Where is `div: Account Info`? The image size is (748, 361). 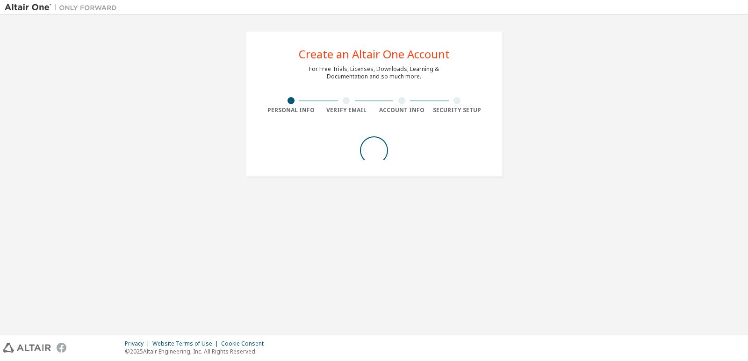 div: Account Info is located at coordinates (401, 110).